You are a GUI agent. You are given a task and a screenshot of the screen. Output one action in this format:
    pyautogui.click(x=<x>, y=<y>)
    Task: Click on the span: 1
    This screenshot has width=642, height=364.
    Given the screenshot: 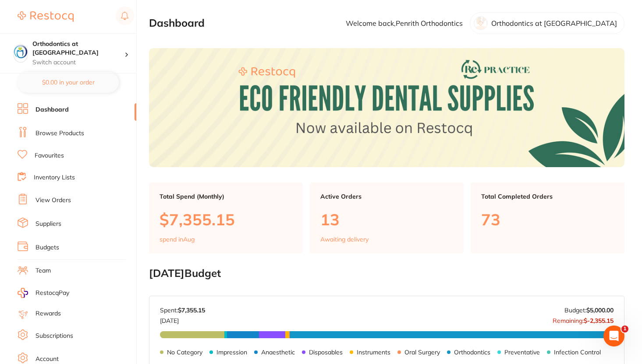 What is the action you would take?
    pyautogui.click(x=625, y=329)
    